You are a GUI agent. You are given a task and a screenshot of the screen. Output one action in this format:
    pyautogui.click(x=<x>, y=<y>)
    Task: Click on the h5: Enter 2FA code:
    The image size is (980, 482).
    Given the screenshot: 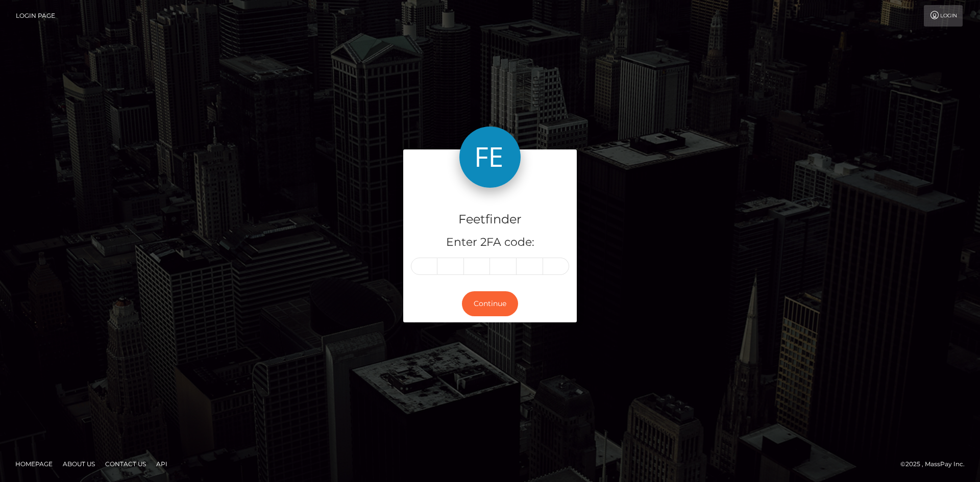 What is the action you would take?
    pyautogui.click(x=490, y=242)
    